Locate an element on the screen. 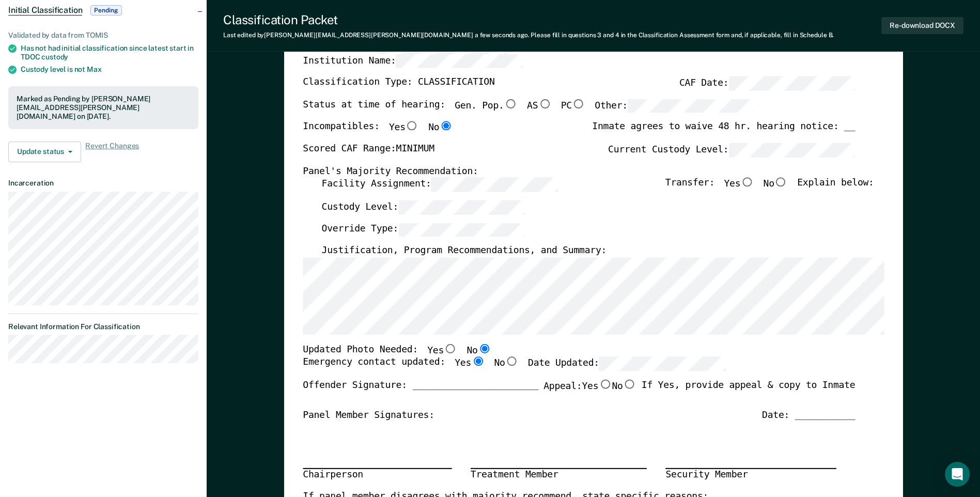 The image size is (980, 497). dt: Incarceration is located at coordinates (103, 183).